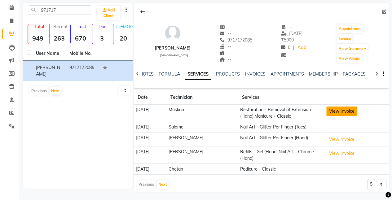 This screenshot has height=200, width=392. What do you see at coordinates (349, 59) in the screenshot?
I see `button: View Album` at bounding box center [349, 59].